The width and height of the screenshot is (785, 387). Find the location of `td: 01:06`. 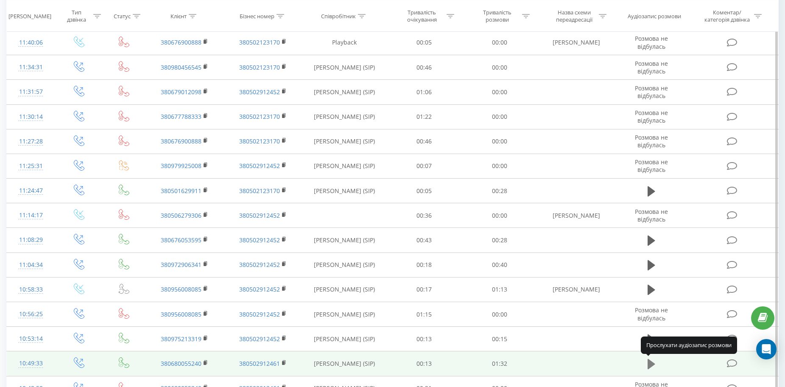

td: 01:06 is located at coordinates (424, 92).